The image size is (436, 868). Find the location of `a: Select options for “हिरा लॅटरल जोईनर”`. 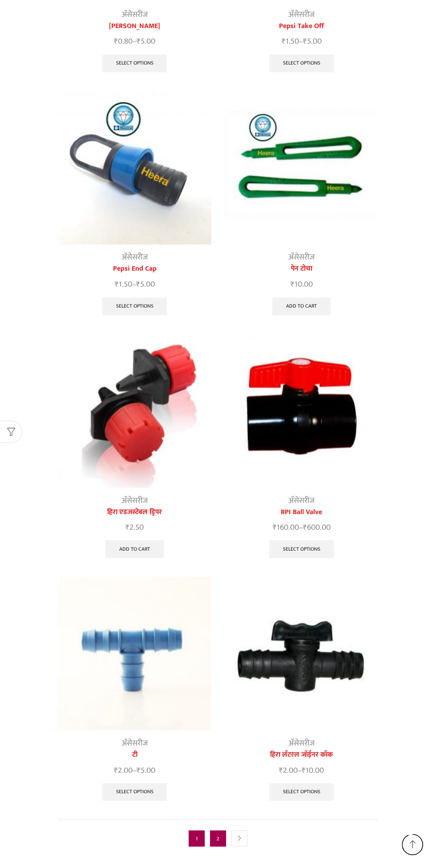

a: Select options for “हिरा लॅटरल जोईनर” is located at coordinates (135, 63).